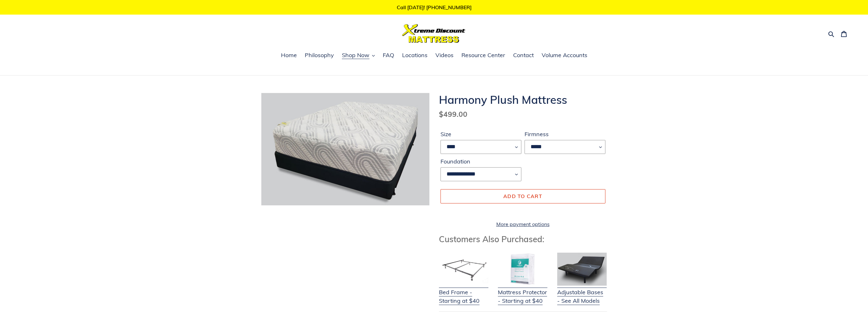 The image size is (868, 312). What do you see at coordinates (389, 56) in the screenshot?
I see `a: FAQ` at bounding box center [389, 56].